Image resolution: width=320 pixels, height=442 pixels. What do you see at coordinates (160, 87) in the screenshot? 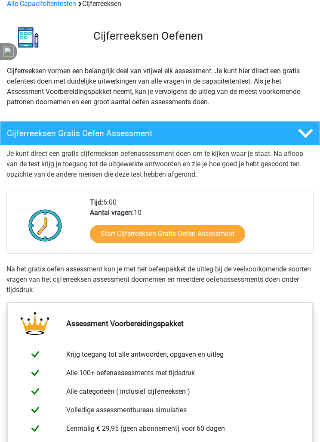
I see `p: Cijferreeksen vormen een belangrijk deel van vrijwel elk assessment. Je kunt hier direct een grat...` at bounding box center [160, 87].